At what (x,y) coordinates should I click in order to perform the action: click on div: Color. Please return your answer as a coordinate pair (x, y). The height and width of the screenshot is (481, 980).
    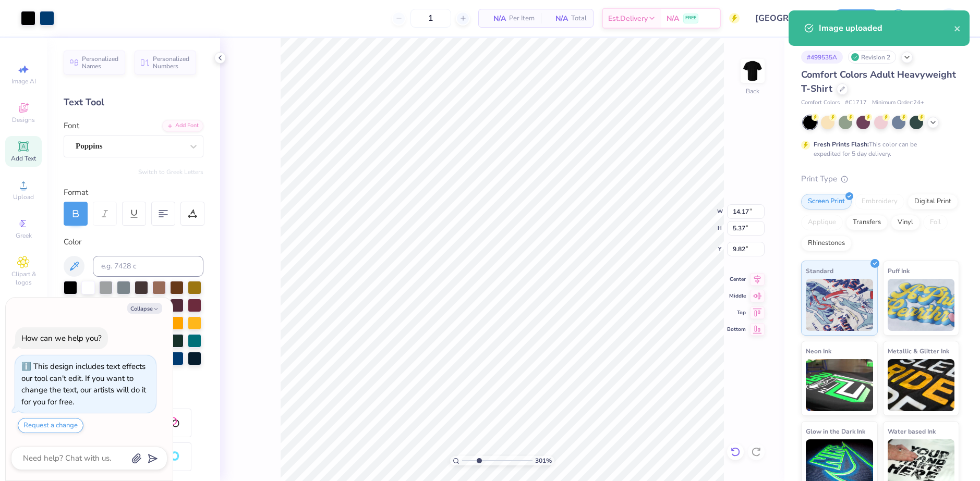
    Looking at the image, I should click on (134, 242).